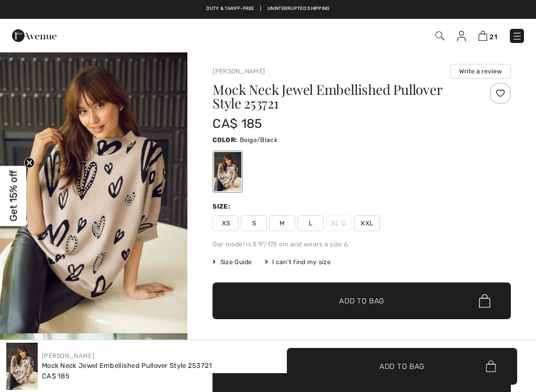 The image size is (536, 392). I want to click on a: 21, so click(488, 36).